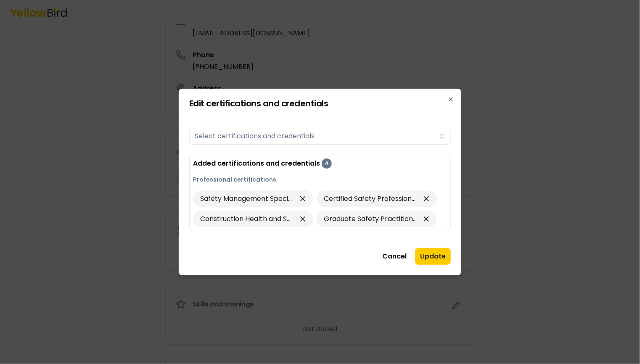 Image resolution: width=640 pixels, height=364 pixels. Describe the element at coordinates (377, 219) in the screenshot. I see `div: Graduate Safety Practitioner (GSP)` at that location.